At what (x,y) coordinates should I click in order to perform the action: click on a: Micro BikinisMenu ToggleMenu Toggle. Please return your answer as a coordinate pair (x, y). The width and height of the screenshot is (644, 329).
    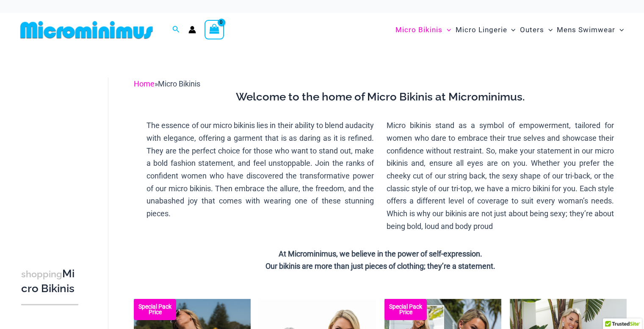
    Looking at the image, I should click on (423, 29).